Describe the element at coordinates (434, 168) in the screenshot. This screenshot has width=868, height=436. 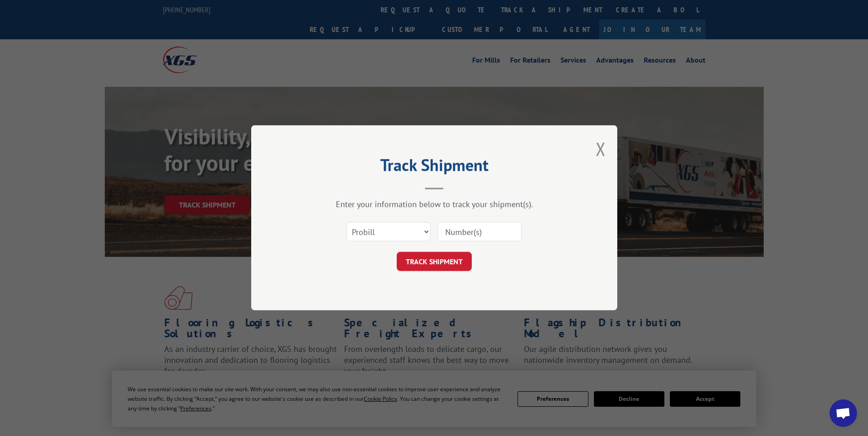
I see `h2: Track Shipment` at that location.